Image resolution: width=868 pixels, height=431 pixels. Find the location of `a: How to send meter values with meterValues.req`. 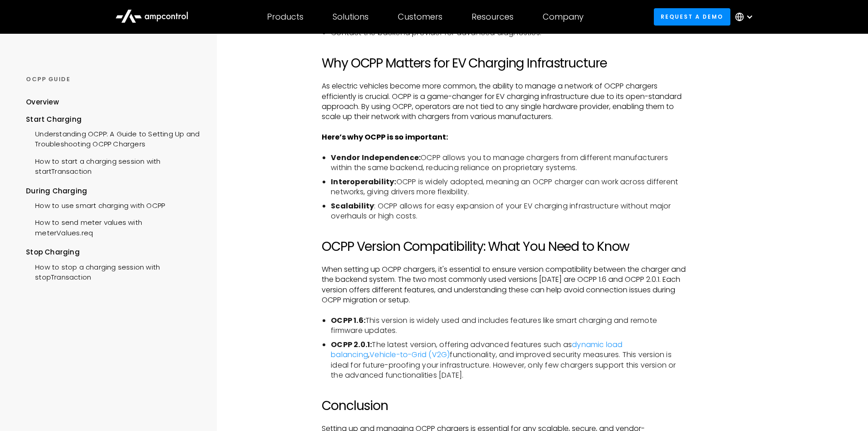

a: How to send meter values with meterValues.req is located at coordinates (113, 227).